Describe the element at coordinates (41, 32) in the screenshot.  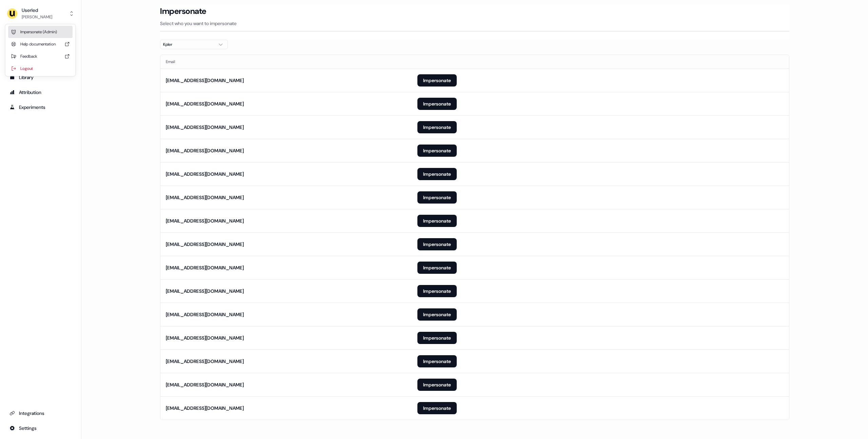
I see `div: Impersonate (Admin)` at that location.